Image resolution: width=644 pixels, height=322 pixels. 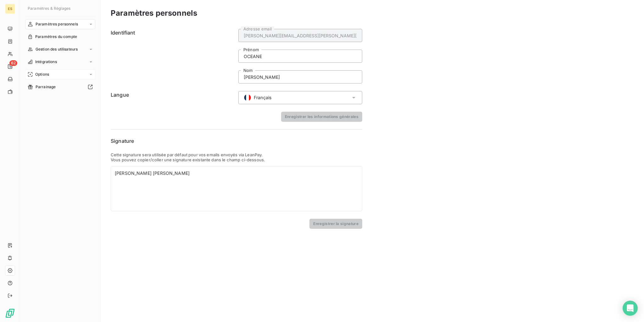 What do you see at coordinates (236, 160) in the screenshot?
I see `p: Vous pouvez copier/coller une signature existante dans le champ ci-dessous.` at bounding box center [236, 160].